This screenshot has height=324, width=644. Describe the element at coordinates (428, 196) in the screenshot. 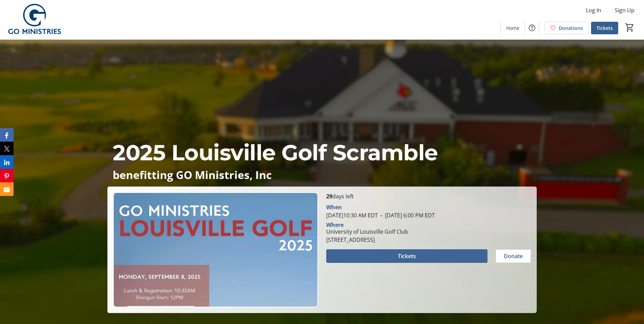

I see `p: days left` at that location.